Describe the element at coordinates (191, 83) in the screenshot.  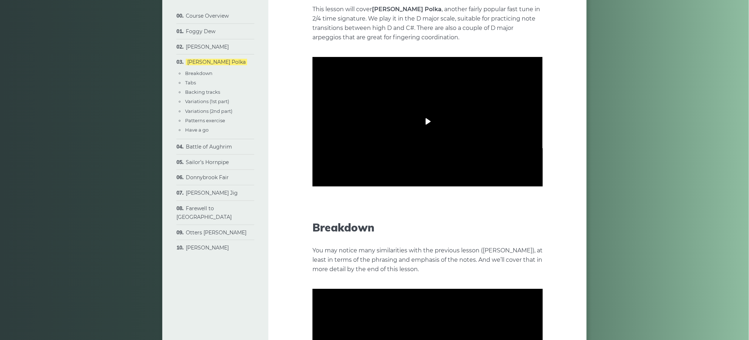
I see `a: Tabs` at that location.